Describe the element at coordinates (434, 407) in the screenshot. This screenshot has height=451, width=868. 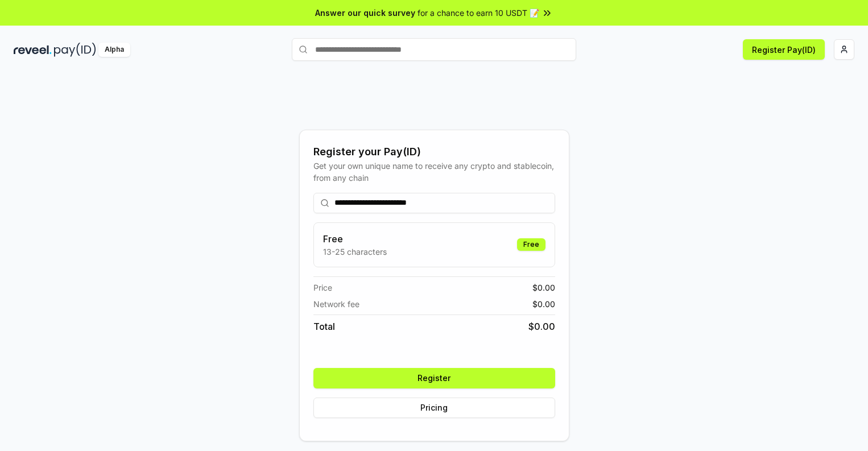
I see `button: Pricing` at that location.